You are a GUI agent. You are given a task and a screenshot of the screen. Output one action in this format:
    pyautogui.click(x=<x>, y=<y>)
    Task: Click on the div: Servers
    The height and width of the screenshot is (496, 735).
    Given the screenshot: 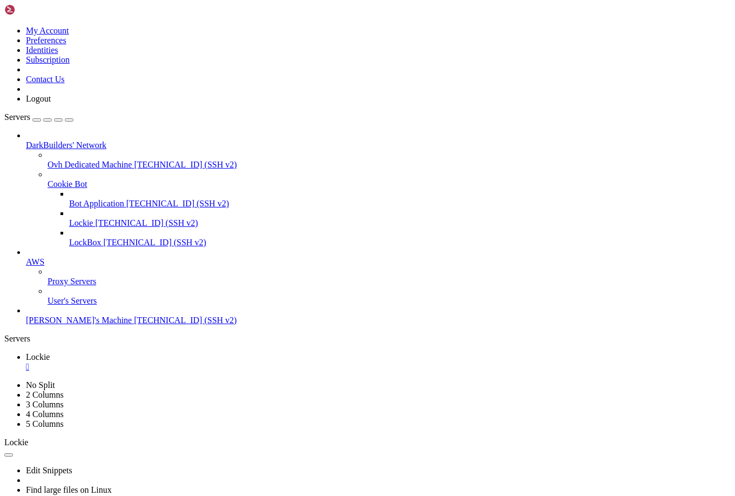 What is the action you would take?
    pyautogui.click(x=367, y=339)
    